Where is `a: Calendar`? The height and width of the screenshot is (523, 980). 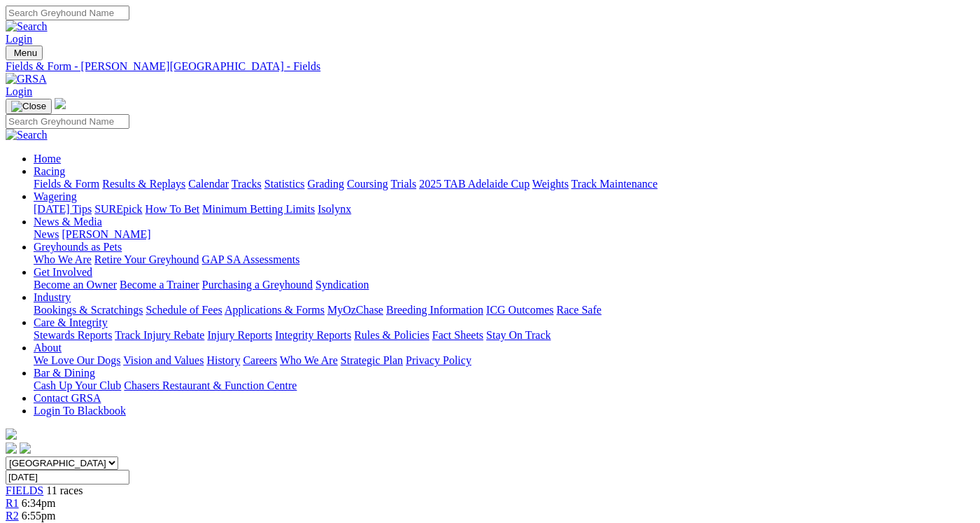
a: Calendar is located at coordinates (208, 183).